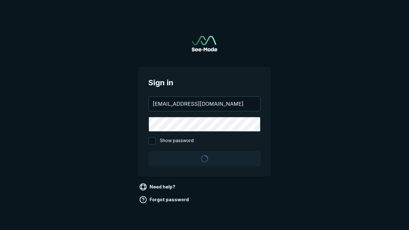  I want to click on input: your@email.com, so click(204, 104).